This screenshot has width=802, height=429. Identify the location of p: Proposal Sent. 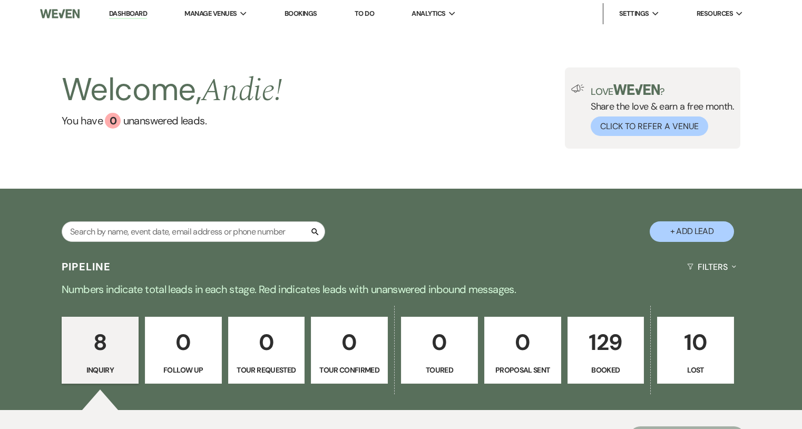
(523, 370).